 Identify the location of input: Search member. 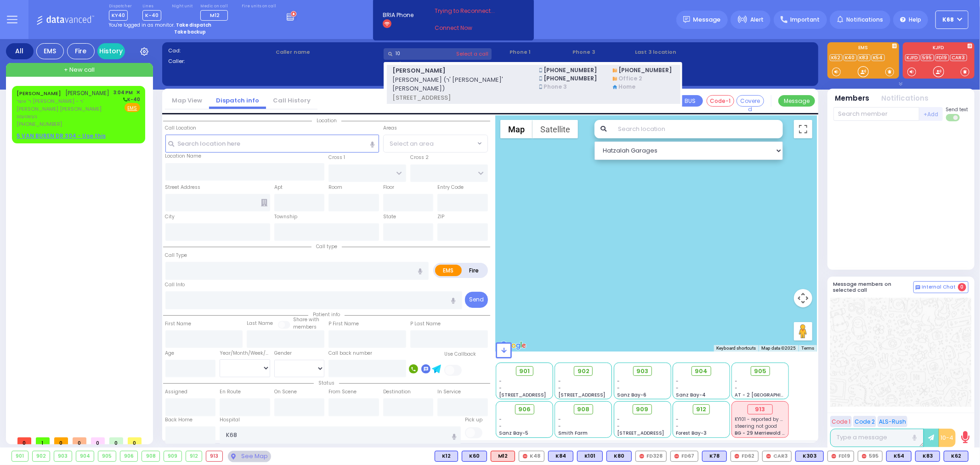
(876, 114).